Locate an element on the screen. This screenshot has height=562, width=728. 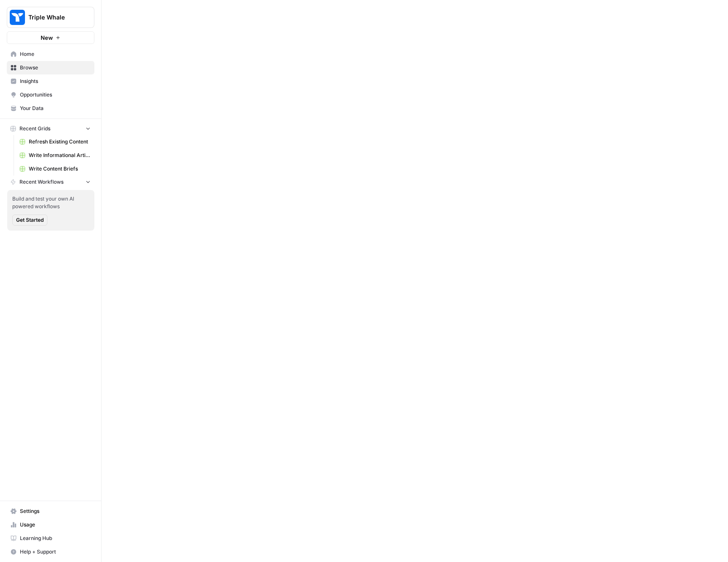
span: Recent Workflows is located at coordinates (42, 182).